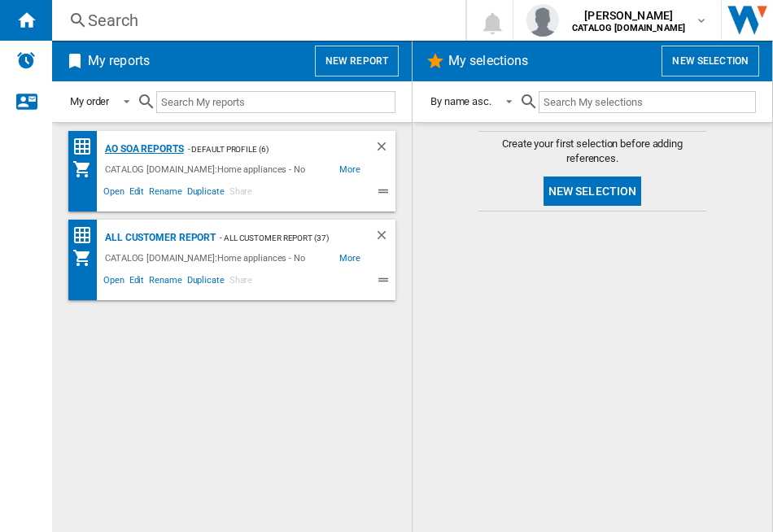 The image size is (773, 532). Describe the element at coordinates (647, 101) in the screenshot. I see `input: Search My selections` at that location.